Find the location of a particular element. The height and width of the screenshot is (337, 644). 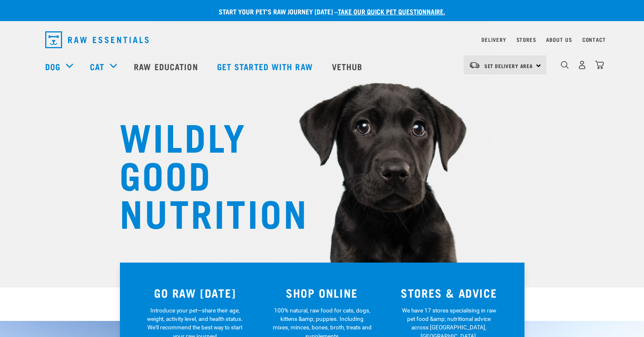

h1: WILDLY GOOD NUTRITION is located at coordinates (204, 173).